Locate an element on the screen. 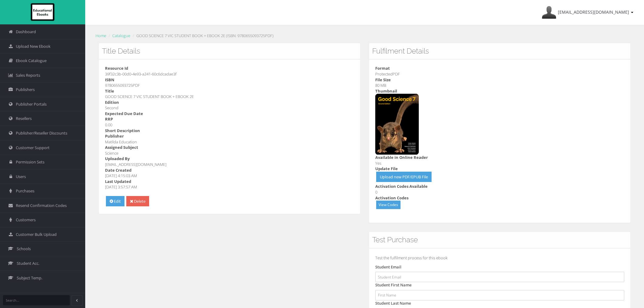  dt: Uploaded By is located at coordinates (229, 159).